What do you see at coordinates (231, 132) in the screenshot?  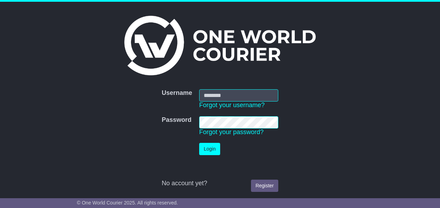 I see `a: Forgot your password?` at bounding box center [231, 132].